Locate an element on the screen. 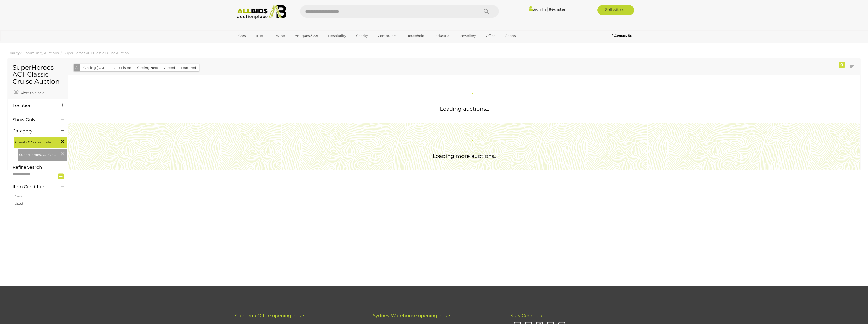 This screenshot has width=868, height=324. button: Featured is located at coordinates (189, 67).